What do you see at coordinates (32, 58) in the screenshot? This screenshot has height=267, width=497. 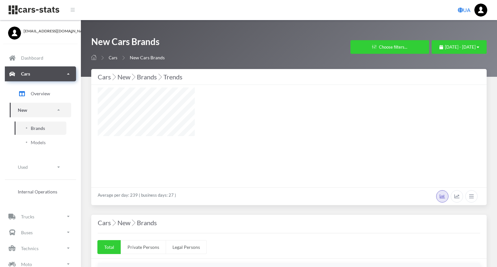 I see `p: Dashboard` at bounding box center [32, 58].